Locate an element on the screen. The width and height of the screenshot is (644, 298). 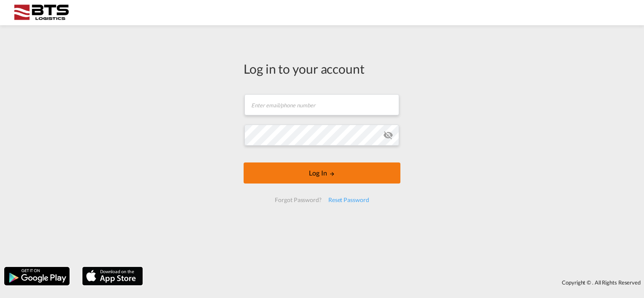
img: cdcc71d0be7811ed9adfbf939d2aa0e8.png is located at coordinates (41, 13).